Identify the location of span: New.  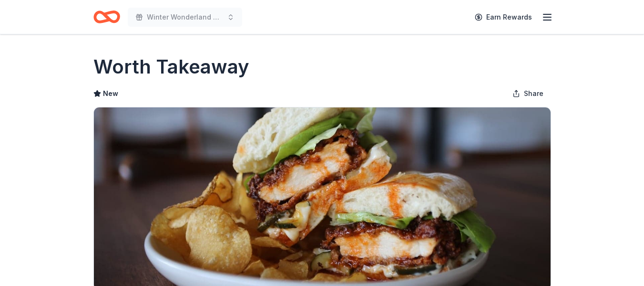
(111, 94).